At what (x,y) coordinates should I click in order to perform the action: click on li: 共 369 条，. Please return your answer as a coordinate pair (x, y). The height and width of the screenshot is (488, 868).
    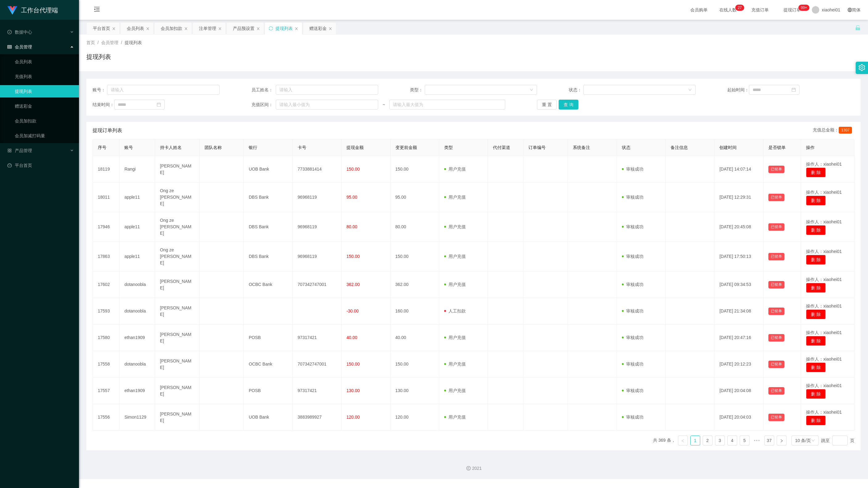
    Looking at the image, I should click on (664, 440).